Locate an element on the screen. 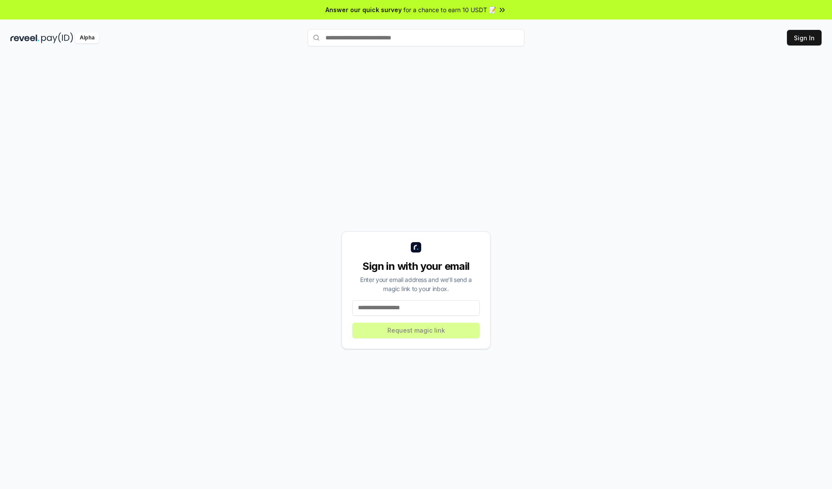 The image size is (832, 489). img: logo_small is located at coordinates (416, 247).